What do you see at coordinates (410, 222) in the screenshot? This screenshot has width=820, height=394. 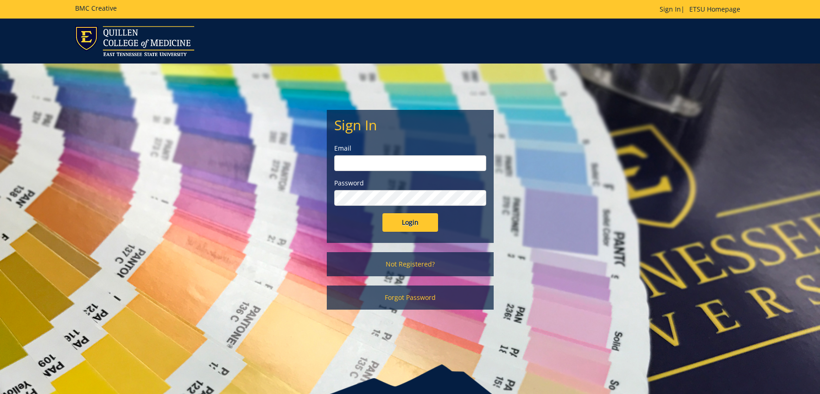 I see `input: Login` at bounding box center [410, 222].